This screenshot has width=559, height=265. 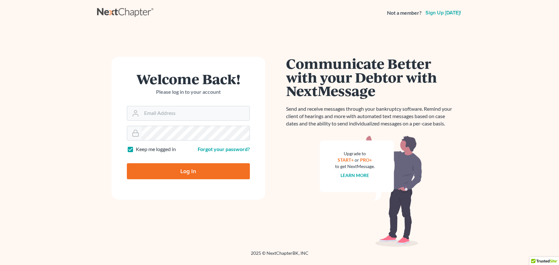 I want to click on strong: Not a member?, so click(x=404, y=13).